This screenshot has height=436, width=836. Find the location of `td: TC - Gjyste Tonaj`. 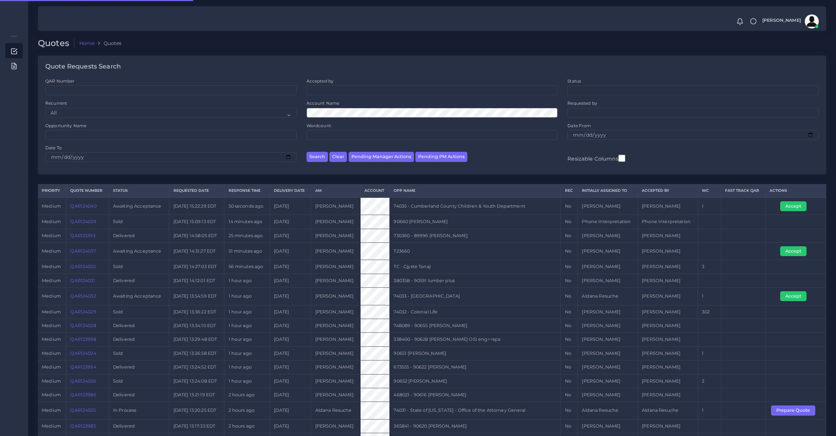

td: TC - Gjyste Tonaj is located at coordinates (475, 267).